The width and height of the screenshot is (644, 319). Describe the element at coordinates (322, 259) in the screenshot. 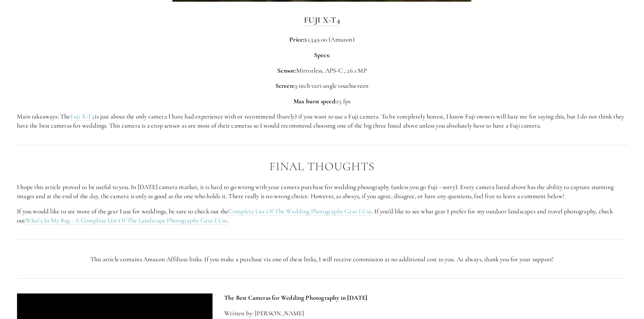

I see `p: This article contains Amazon Affiliate links. If you make a purchase via one of these links, I wi...` at that location.